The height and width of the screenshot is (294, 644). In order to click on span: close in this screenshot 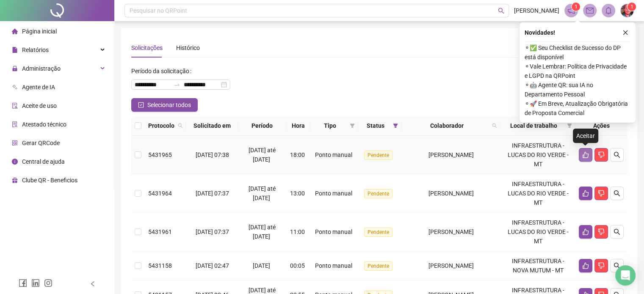, I will do `click(625, 32)`.